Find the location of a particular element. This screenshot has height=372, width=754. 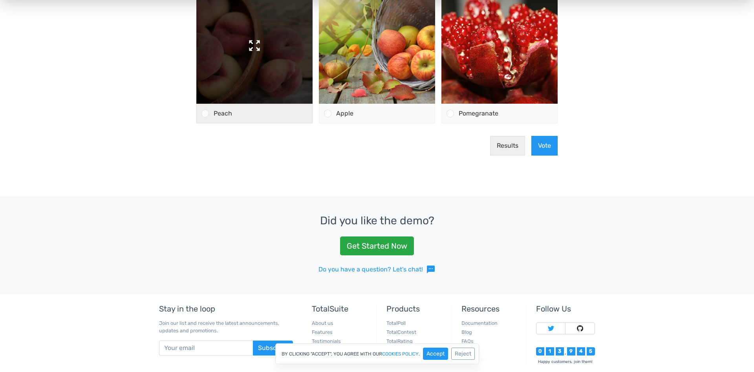

a: TotalRating is located at coordinates (400, 341).